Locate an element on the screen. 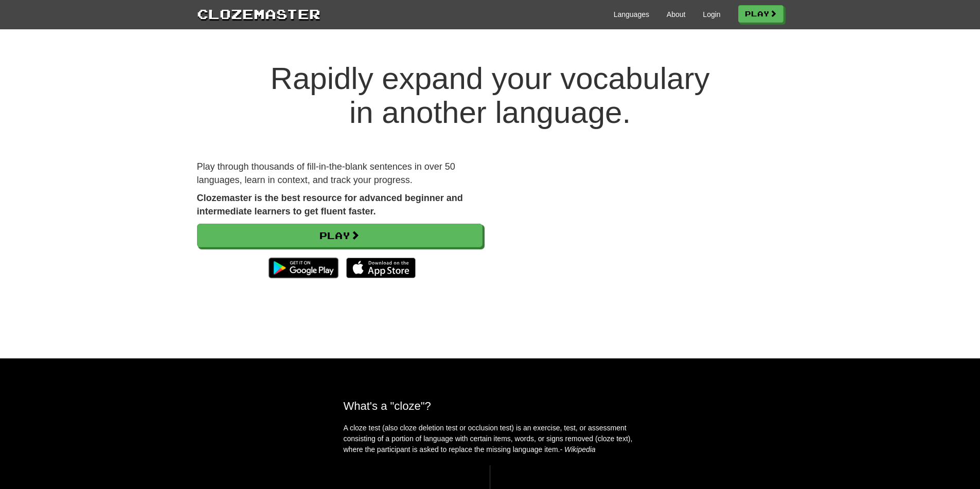 The image size is (980, 489). a: Languages is located at coordinates (631, 15).